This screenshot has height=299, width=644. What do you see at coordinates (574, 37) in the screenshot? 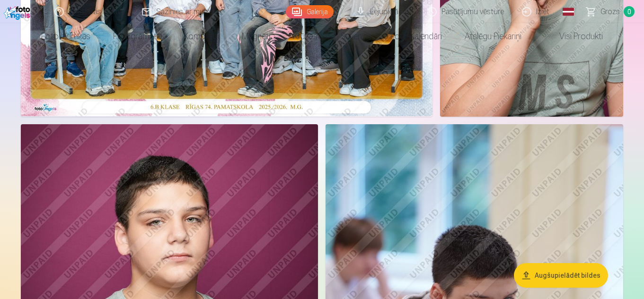
I see `a: Visi produkti` at bounding box center [574, 37].